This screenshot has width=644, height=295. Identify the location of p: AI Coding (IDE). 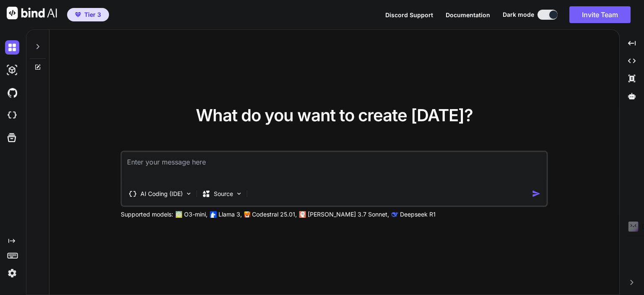
(161, 194).